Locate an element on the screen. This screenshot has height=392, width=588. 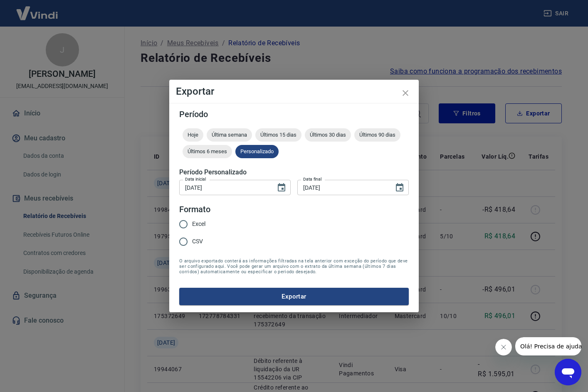
span: Últimos 90 dias is located at coordinates (377, 134).